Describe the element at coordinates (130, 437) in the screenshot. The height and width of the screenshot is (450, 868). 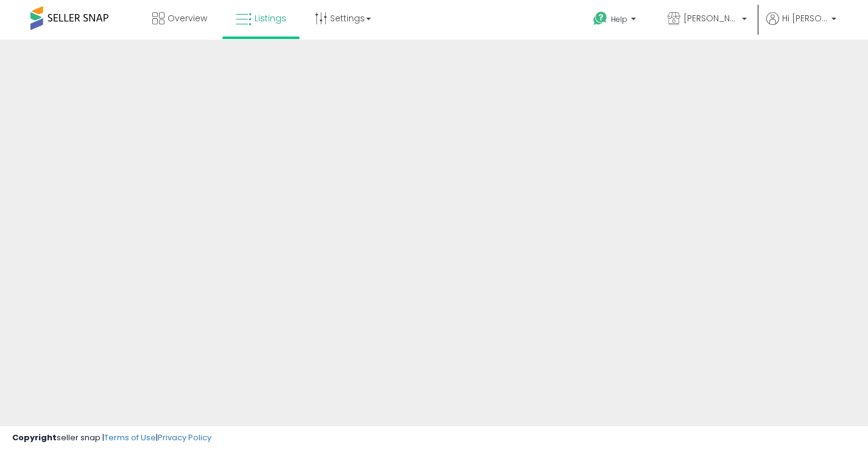
I see `a: Terms of Use` at that location.